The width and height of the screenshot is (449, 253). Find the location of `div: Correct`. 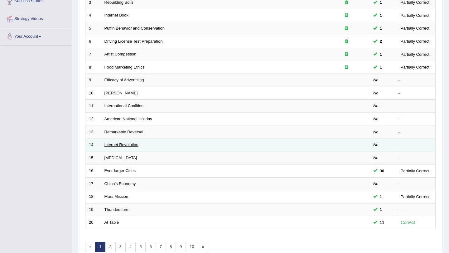

div: Correct is located at coordinates (407, 222).